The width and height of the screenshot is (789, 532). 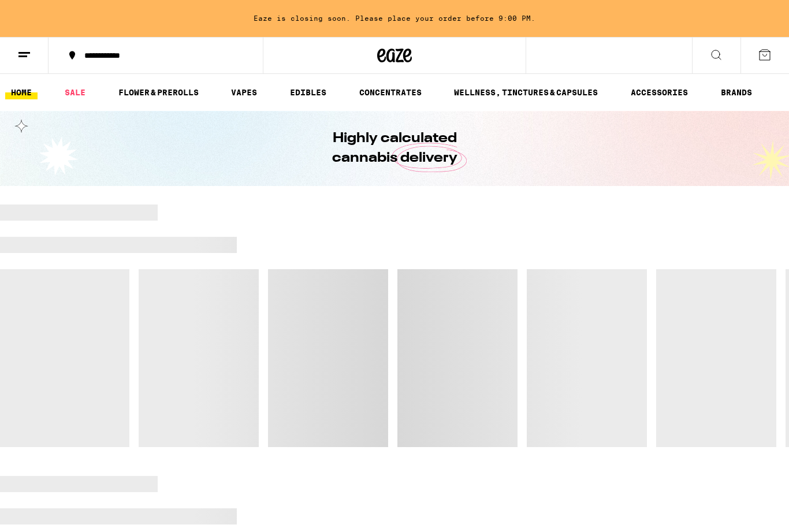 What do you see at coordinates (75, 92) in the screenshot?
I see `a: SALE` at bounding box center [75, 92].